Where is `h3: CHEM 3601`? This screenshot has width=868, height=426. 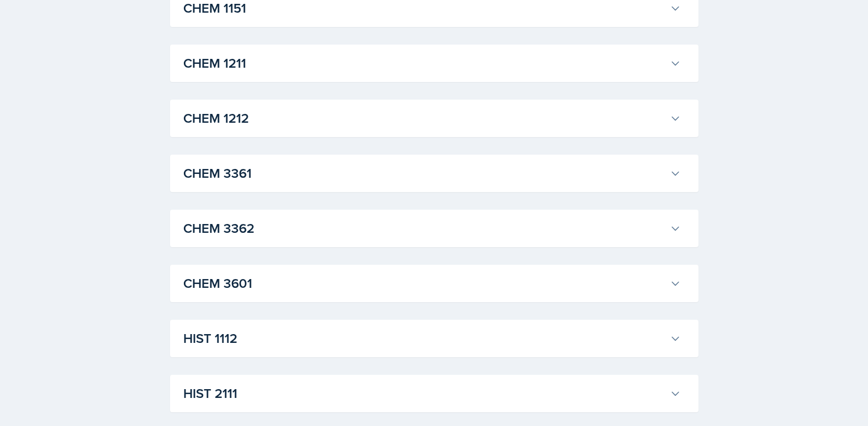
h3: CHEM 3601 is located at coordinates (424, 284).